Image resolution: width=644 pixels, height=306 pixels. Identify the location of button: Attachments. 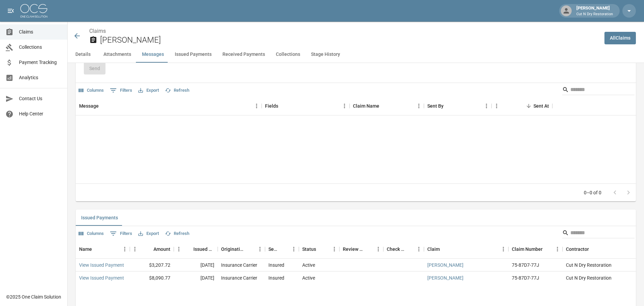
(118, 54).